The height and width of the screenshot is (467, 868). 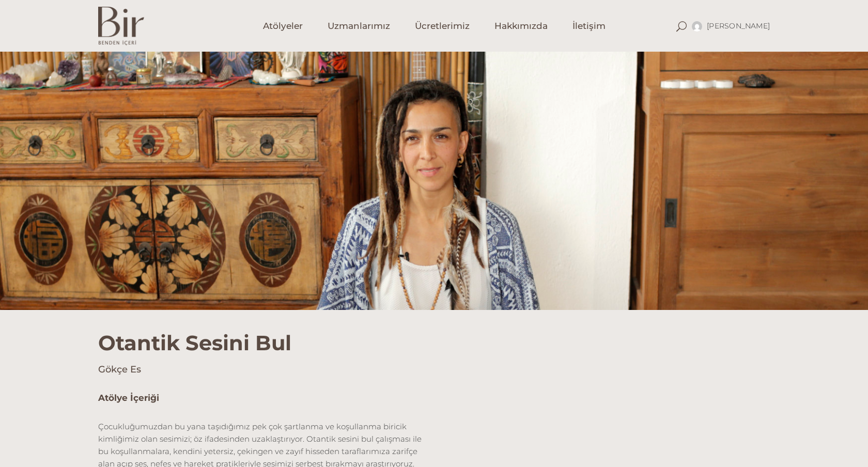 I want to click on h4: Gökçe Es, so click(x=434, y=369).